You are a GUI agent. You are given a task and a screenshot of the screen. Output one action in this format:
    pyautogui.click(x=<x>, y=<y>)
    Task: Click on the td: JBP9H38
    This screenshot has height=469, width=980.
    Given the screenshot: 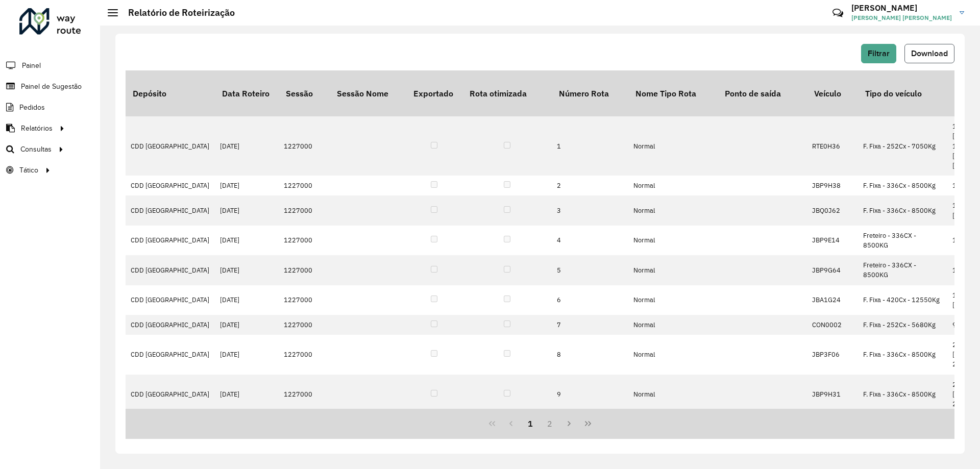 What is the action you would take?
    pyautogui.click(x=833, y=185)
    